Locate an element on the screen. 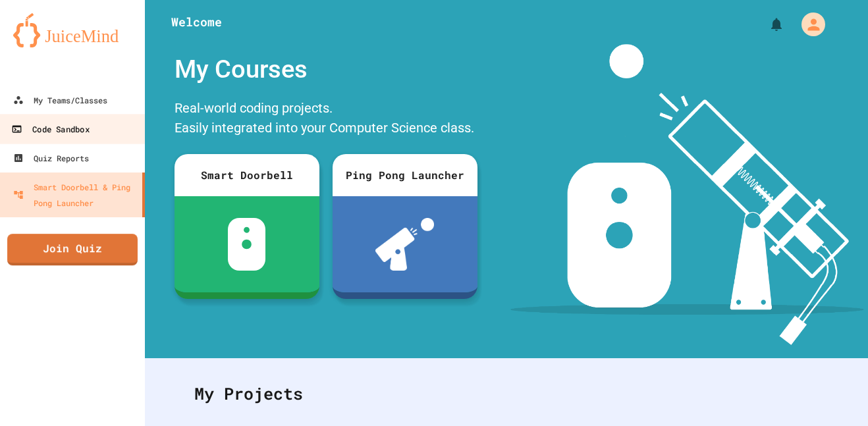  div: My Projects is located at coordinates (506, 393).